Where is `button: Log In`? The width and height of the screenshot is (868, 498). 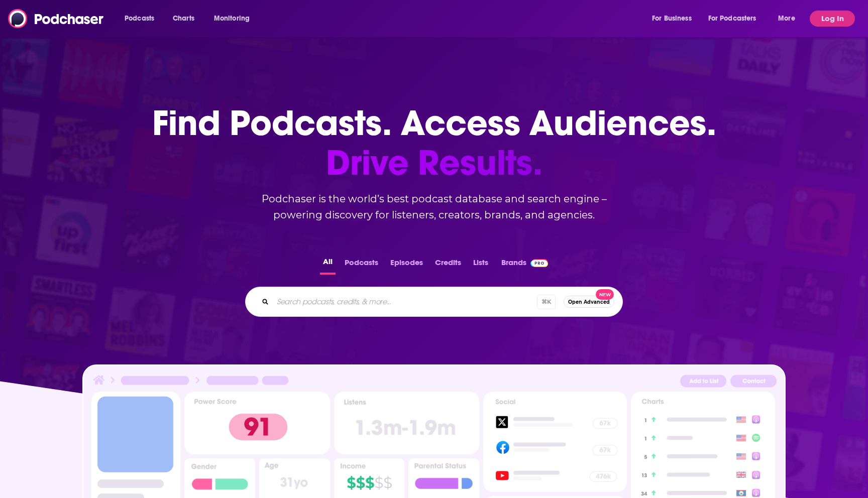 button: Log In is located at coordinates (832, 18).